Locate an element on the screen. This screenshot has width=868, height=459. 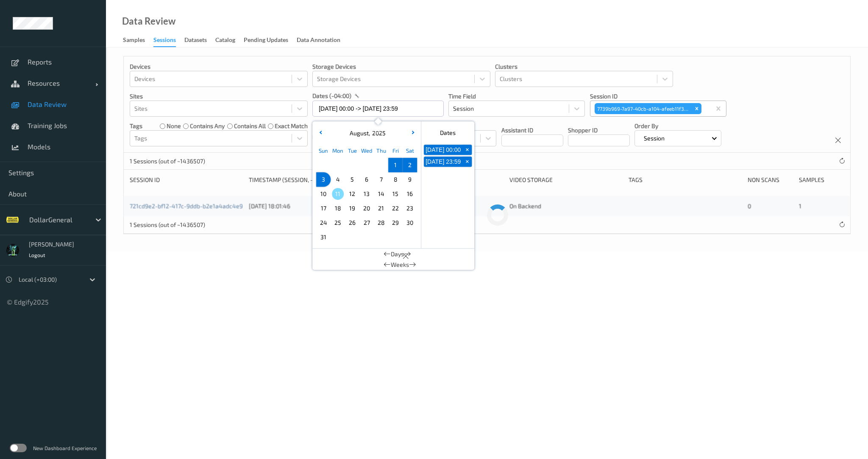
div: Choose Thursday August 14 of 2025 is located at coordinates (381, 194).